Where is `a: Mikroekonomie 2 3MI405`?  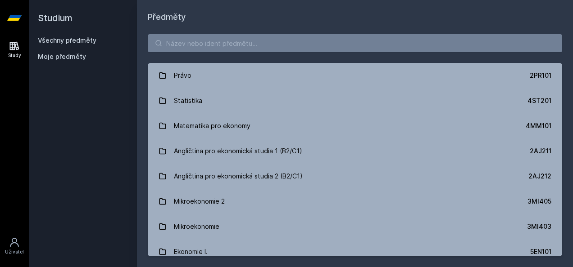 a: Mikroekonomie 2 3MI405 is located at coordinates (355, 202).